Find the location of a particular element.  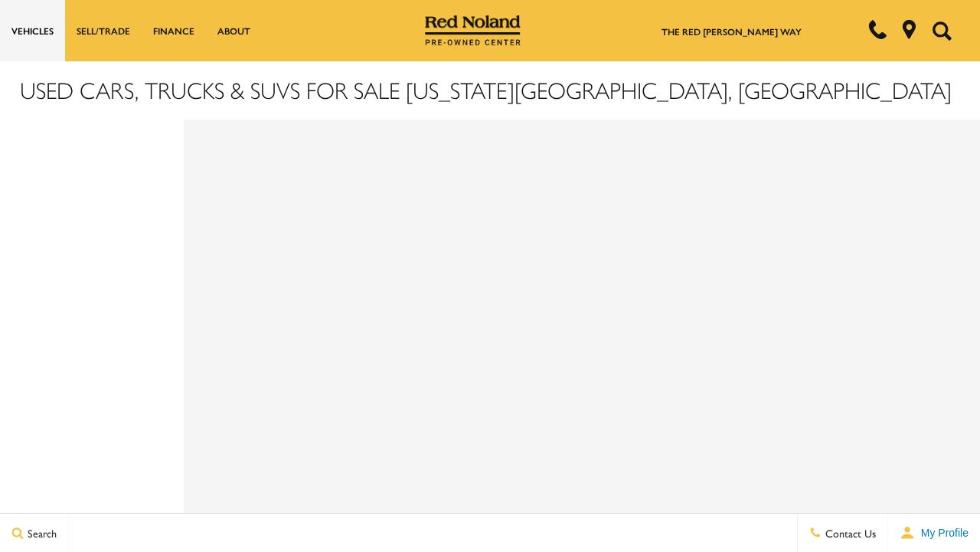

img: Red Noland Pre-Owned is located at coordinates (473, 30).